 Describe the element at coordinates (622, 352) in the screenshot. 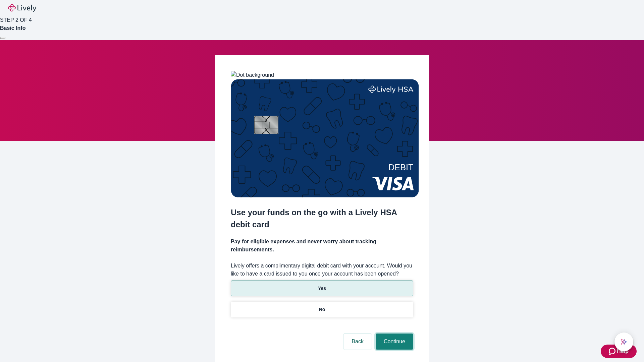

I see `span: Help` at that location.